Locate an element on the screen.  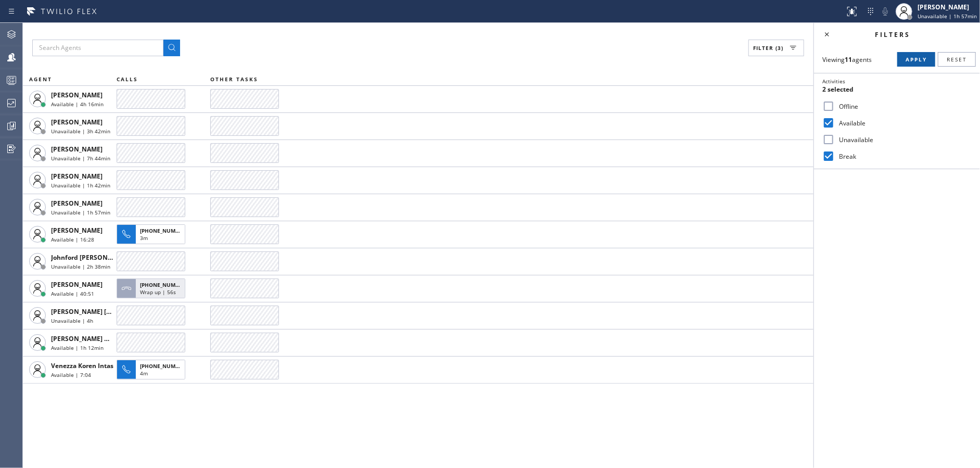
span: Apply is located at coordinates (916, 60).